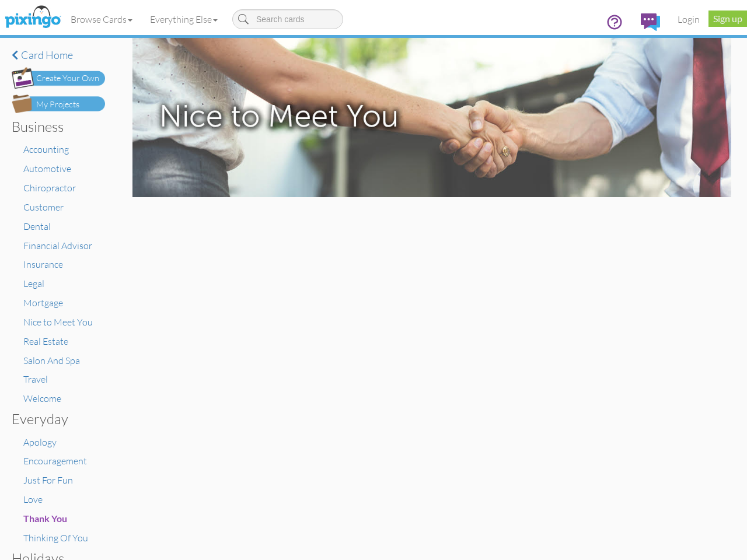 This screenshot has height=560, width=747. Describe the element at coordinates (53, 419) in the screenshot. I see `h3: Everyday` at that location.